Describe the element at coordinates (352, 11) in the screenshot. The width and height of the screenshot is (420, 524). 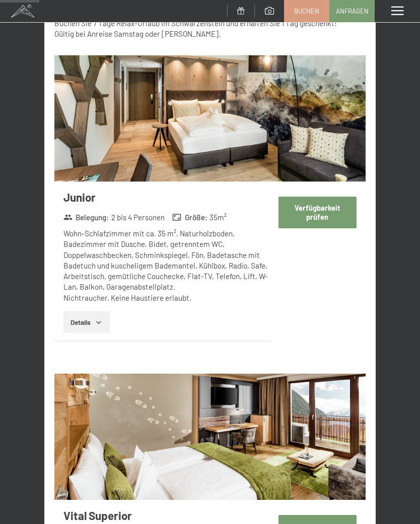
I see `a: Anfragen` at that location.